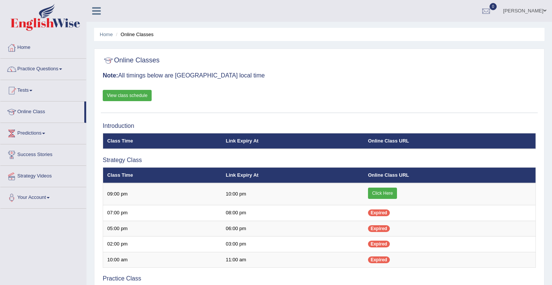 The width and height of the screenshot is (552, 285). What do you see at coordinates (131, 61) in the screenshot?
I see `h2: Online Classes` at bounding box center [131, 61].